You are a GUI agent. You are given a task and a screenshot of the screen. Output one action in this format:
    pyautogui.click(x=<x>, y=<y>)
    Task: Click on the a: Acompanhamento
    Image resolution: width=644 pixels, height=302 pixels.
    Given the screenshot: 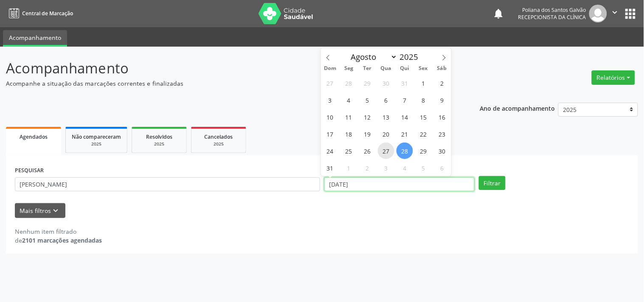 What is the action you would take?
    pyautogui.click(x=35, y=38)
    